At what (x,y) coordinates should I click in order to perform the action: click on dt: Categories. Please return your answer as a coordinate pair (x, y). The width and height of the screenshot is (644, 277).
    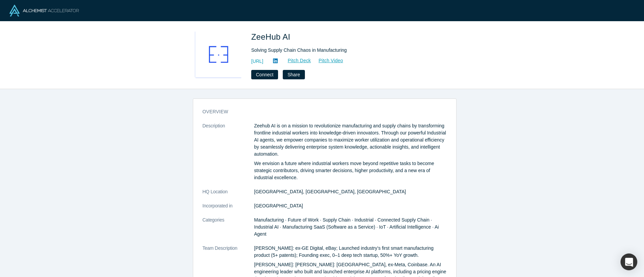
    Looking at the image, I should click on (229, 230).